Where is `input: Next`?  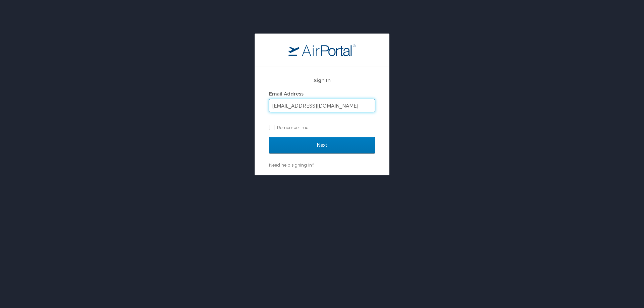 input: Next is located at coordinates (322, 145).